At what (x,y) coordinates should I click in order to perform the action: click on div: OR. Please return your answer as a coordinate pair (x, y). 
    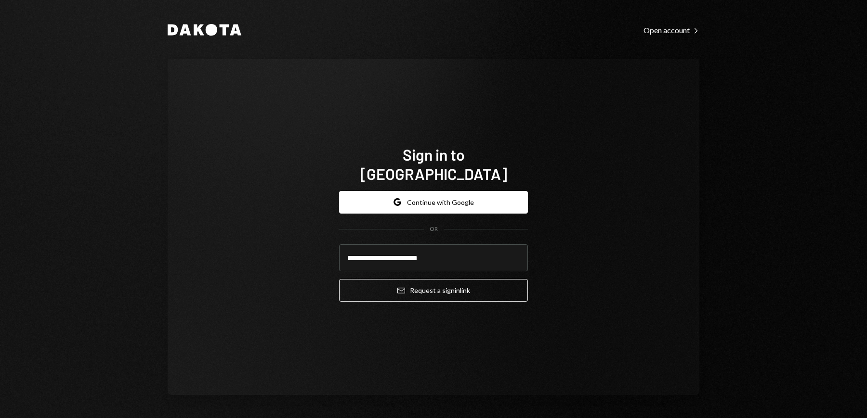
    Looking at the image, I should click on (433, 229).